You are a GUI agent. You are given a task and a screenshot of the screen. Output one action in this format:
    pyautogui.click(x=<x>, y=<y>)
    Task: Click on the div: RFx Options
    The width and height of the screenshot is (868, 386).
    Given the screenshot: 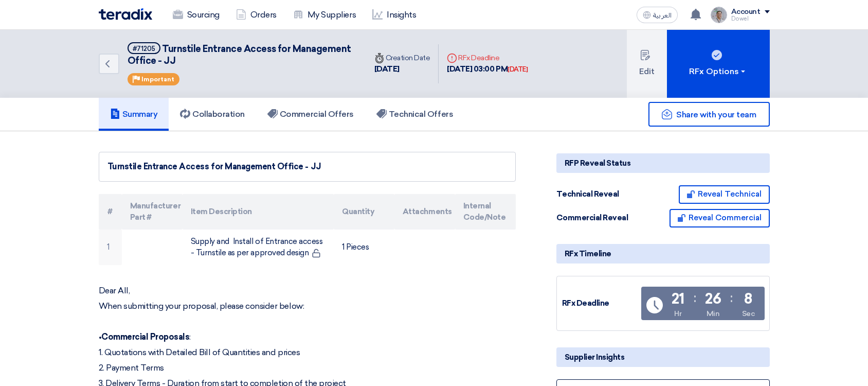 What is the action you would take?
    pyautogui.click(x=718, y=71)
    